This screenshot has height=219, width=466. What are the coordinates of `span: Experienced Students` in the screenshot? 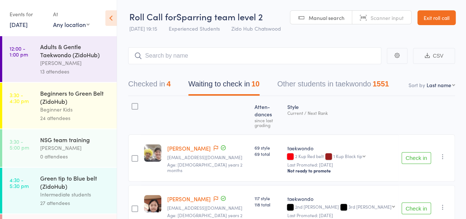 It's located at (194, 28).